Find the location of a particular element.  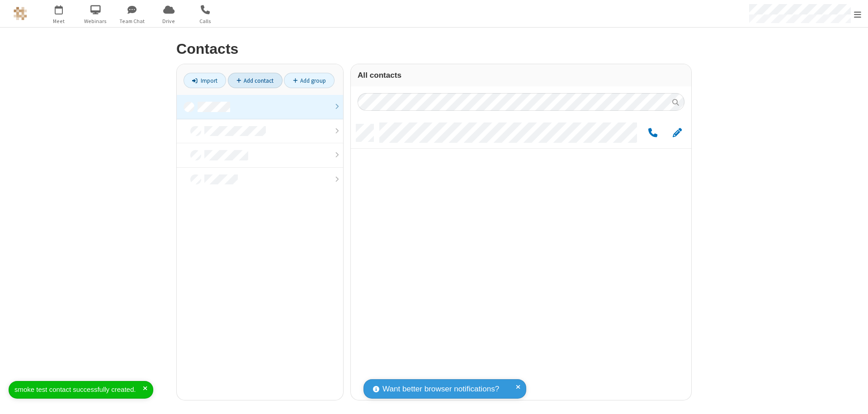

a: Add contact is located at coordinates (255, 80).